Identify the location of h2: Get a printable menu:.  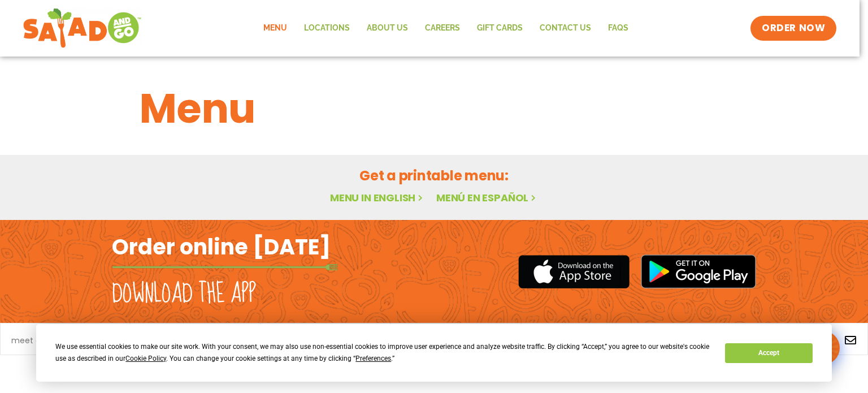
(434, 175).